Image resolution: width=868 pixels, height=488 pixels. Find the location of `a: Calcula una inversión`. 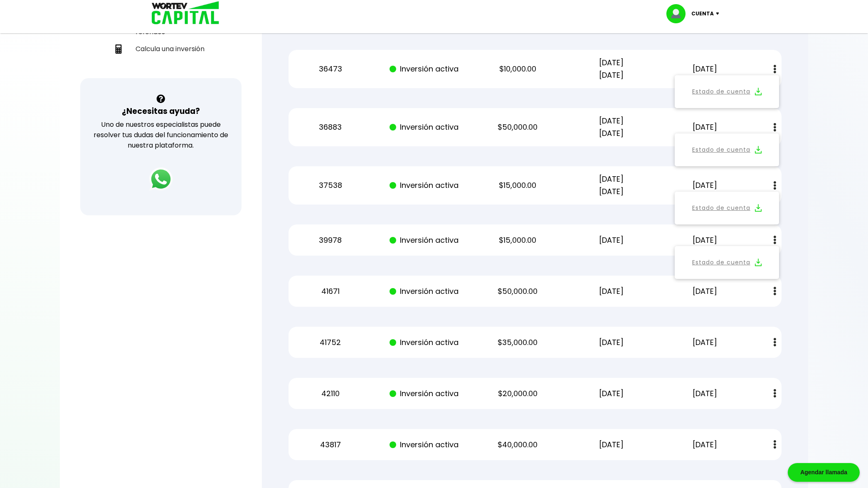

a: Calcula una inversión is located at coordinates (161, 49).